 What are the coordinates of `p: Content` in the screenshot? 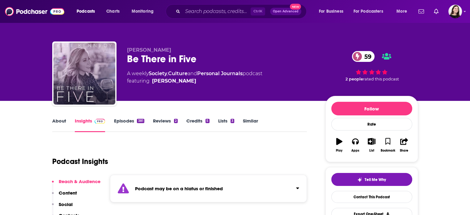 It's located at (68, 193).